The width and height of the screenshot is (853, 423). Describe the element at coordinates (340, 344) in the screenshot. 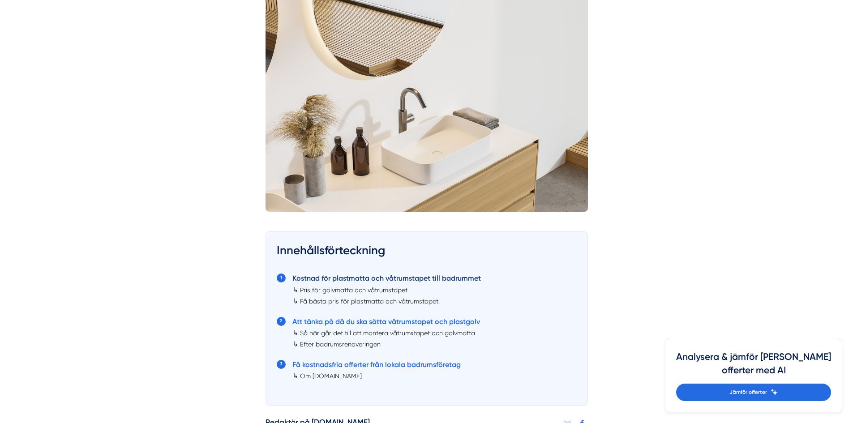

I see `a: Efter badrumsrenoveringen` at that location.